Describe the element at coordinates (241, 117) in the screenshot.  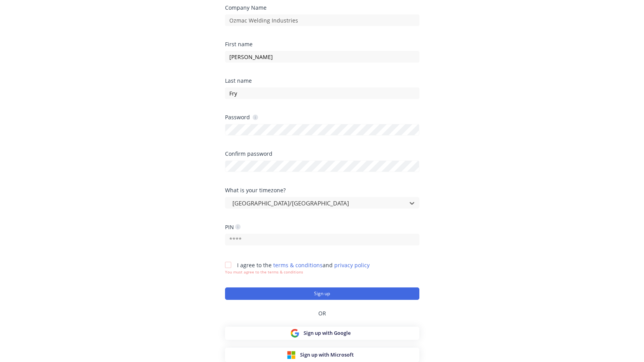
I see `div: Password` at that location.